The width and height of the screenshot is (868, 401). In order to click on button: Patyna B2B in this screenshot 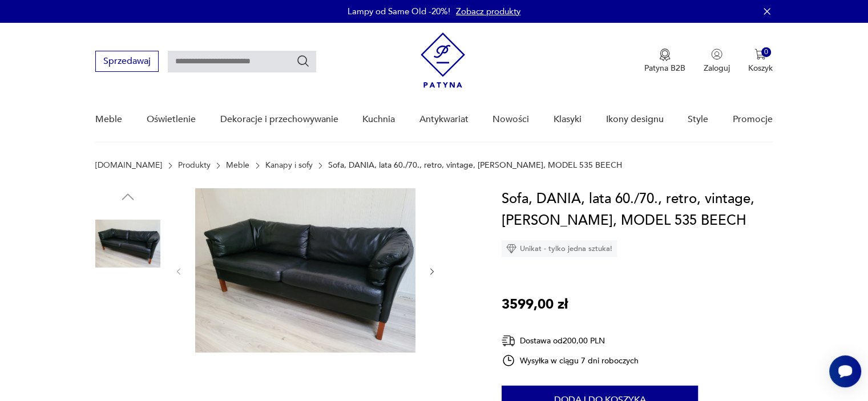, I will do `click(665, 61)`.